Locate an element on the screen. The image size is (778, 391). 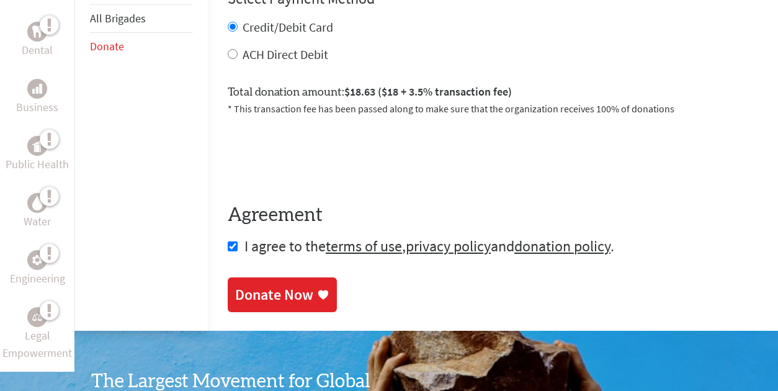
a: privacy policy is located at coordinates (448, 246).